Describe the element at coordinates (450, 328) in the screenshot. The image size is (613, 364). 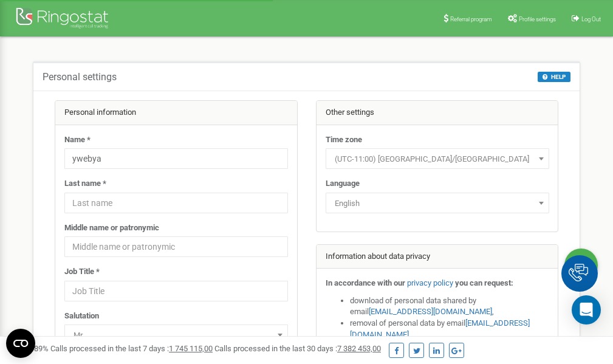
I see `li: removal of personal data by email ,` at that location.